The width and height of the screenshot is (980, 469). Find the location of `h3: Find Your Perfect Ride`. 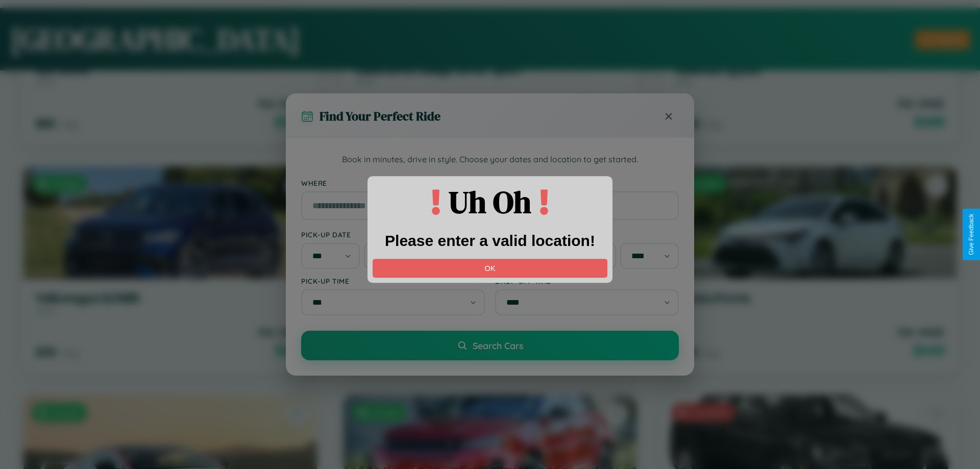

h3: Find Your Perfect Ride is located at coordinates (380, 115).